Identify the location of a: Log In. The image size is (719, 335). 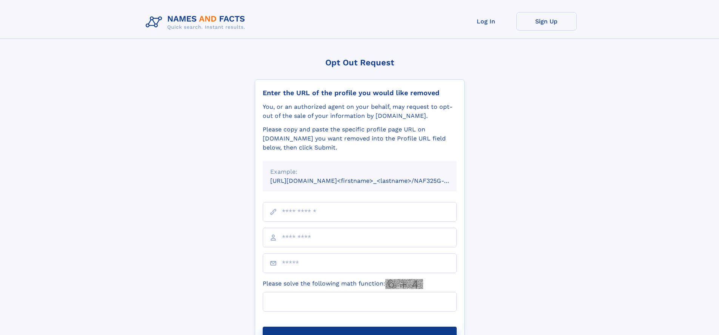
(486, 21).